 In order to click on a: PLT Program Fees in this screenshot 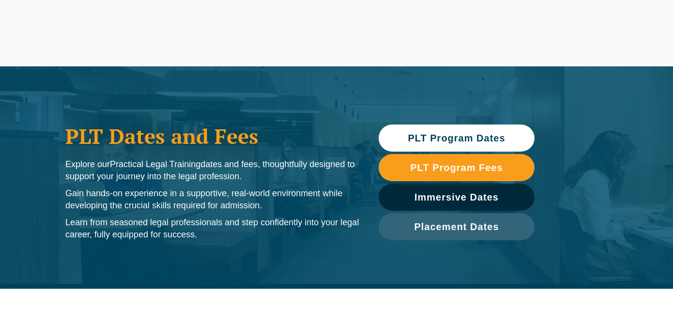, I will do `click(456, 167)`.